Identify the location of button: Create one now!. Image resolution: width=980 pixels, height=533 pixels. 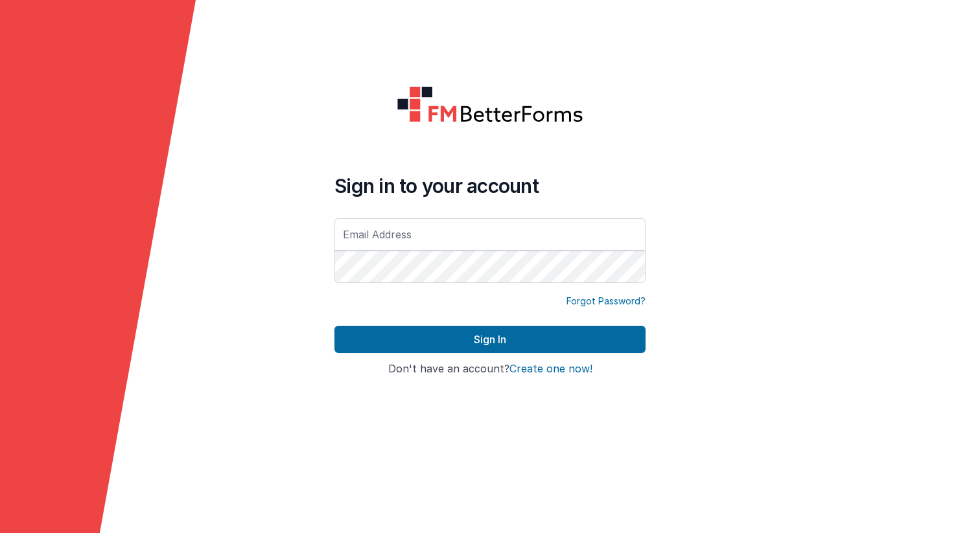
(551, 369).